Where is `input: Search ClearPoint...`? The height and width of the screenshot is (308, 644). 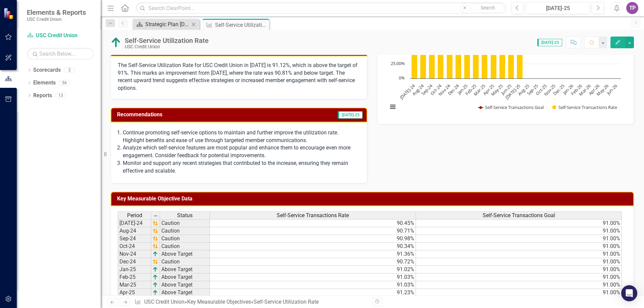 input: Search ClearPoint... is located at coordinates (321, 8).